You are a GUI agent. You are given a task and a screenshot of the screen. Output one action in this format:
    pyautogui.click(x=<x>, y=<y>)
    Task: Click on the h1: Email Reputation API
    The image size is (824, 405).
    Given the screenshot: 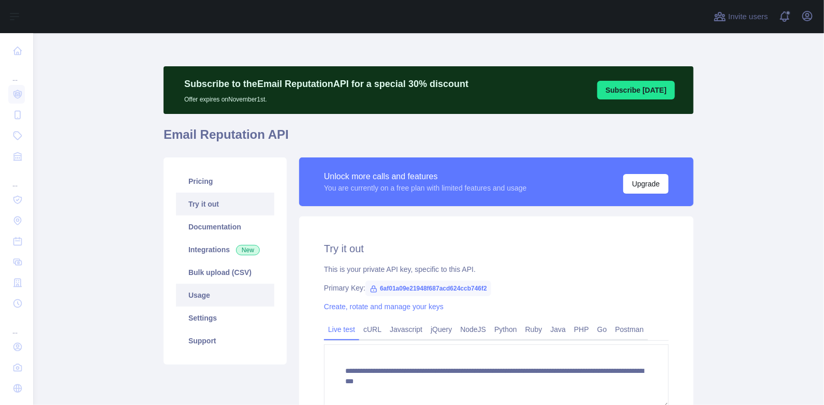 What is the action you would take?
    pyautogui.click(x=429, y=139)
    